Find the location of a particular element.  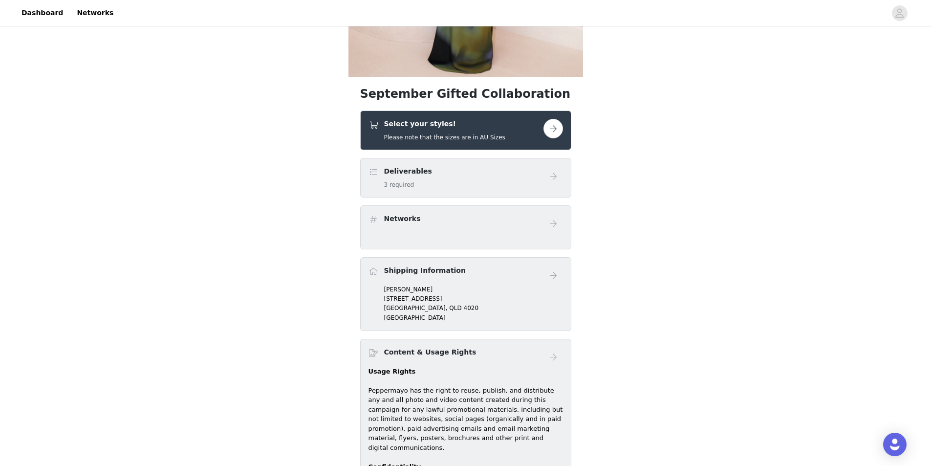

h5: 3 required is located at coordinates (408, 185).